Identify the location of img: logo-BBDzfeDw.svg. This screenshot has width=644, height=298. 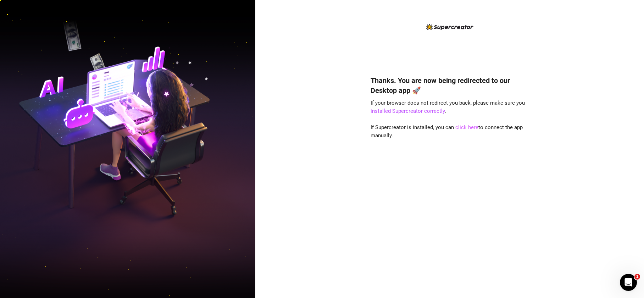
(450, 27).